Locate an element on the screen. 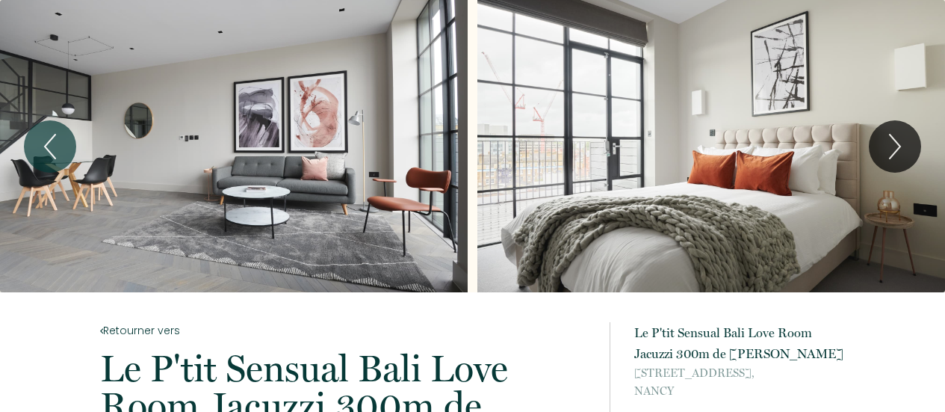  p: NANCY is located at coordinates (740, 382).